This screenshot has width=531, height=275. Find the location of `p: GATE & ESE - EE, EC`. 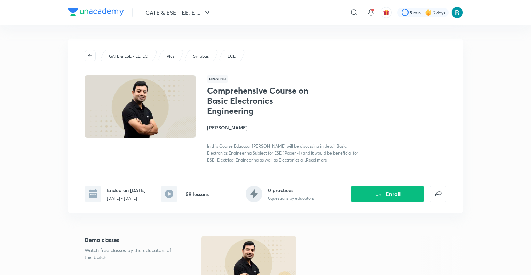

p: GATE & ESE - EE, EC is located at coordinates (128, 56).